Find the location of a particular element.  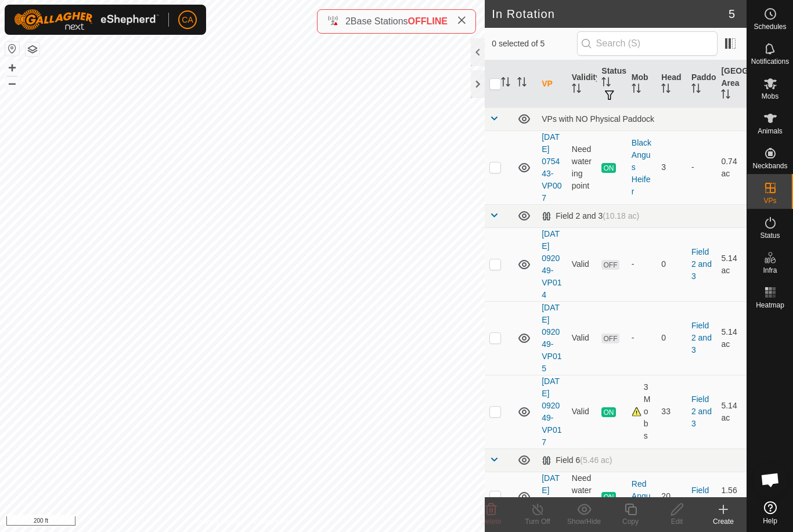

td: 3 is located at coordinates (672, 167).